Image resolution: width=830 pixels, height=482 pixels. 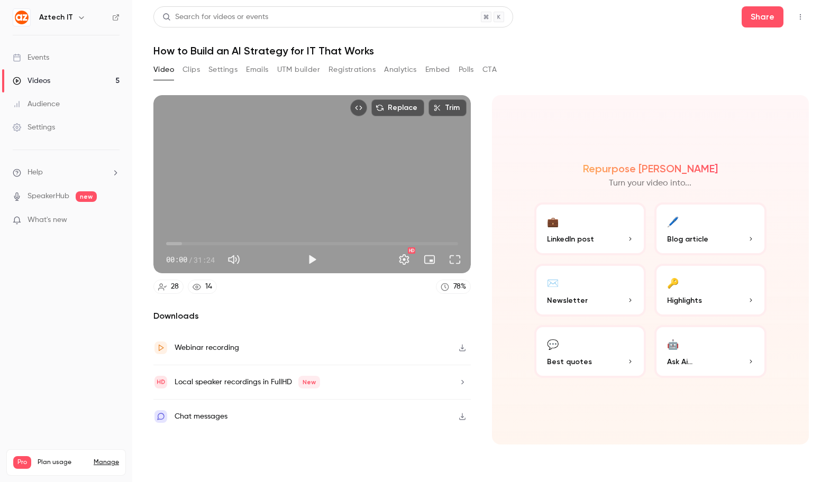 What do you see at coordinates (466, 70) in the screenshot?
I see `button: Polls` at bounding box center [466, 70].